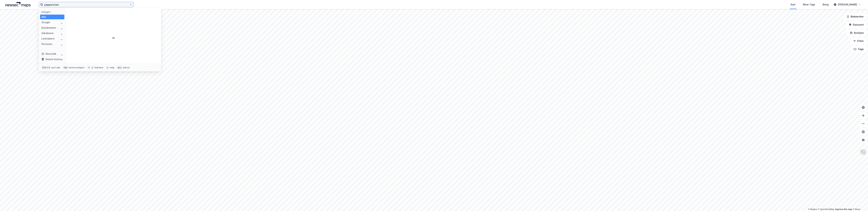 The image size is (868, 211). Describe the element at coordinates (44, 17) in the screenshot. I see `div: Alle` at that location.